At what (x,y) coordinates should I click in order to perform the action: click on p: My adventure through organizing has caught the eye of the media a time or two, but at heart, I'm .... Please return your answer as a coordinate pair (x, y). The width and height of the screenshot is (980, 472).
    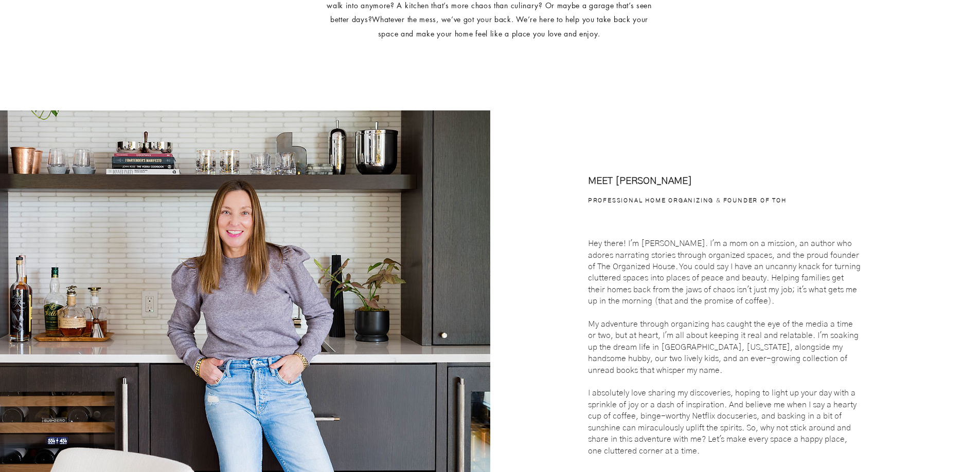
    Looking at the image, I should click on (725, 347).